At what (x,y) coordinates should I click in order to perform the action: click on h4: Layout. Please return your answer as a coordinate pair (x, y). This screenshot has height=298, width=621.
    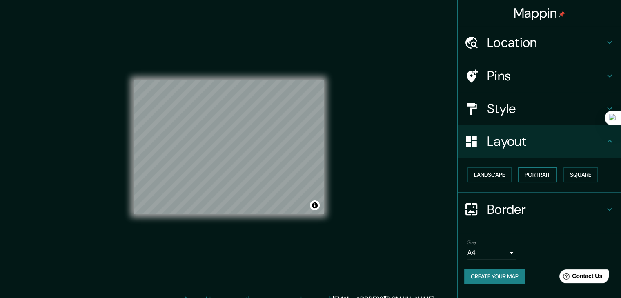
    Looking at the image, I should click on (546, 141).